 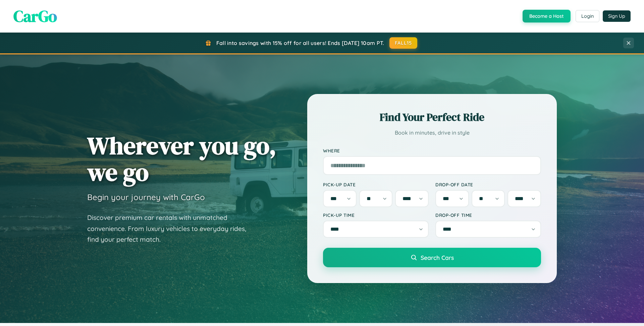 I want to click on span: Search Cars, so click(x=437, y=257).